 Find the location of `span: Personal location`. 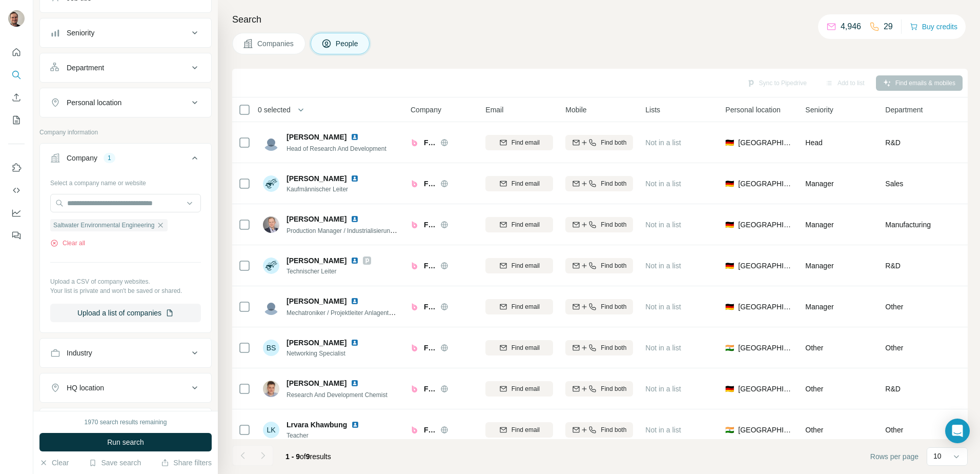

span: Personal location is located at coordinates (753, 110).